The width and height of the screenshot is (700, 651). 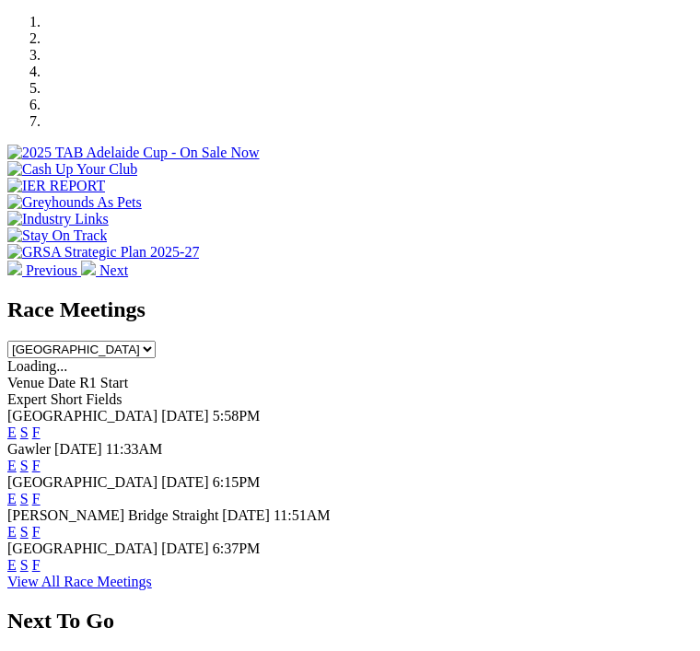 What do you see at coordinates (62, 382) in the screenshot?
I see `span: Date` at bounding box center [62, 382].